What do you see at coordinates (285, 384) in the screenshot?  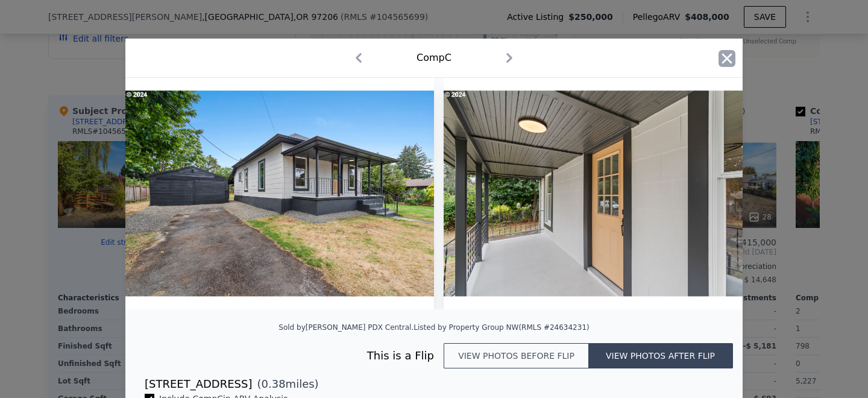 I see `span: ( miles)` at bounding box center [285, 384].